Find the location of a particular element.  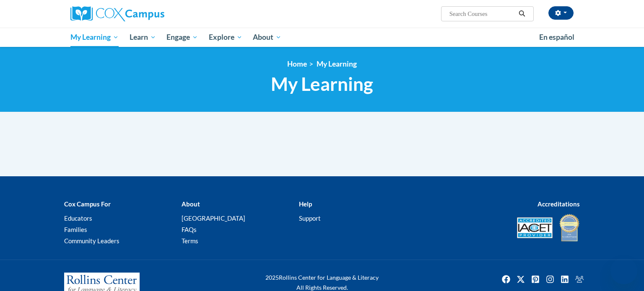

a: FAQs is located at coordinates (189, 230).